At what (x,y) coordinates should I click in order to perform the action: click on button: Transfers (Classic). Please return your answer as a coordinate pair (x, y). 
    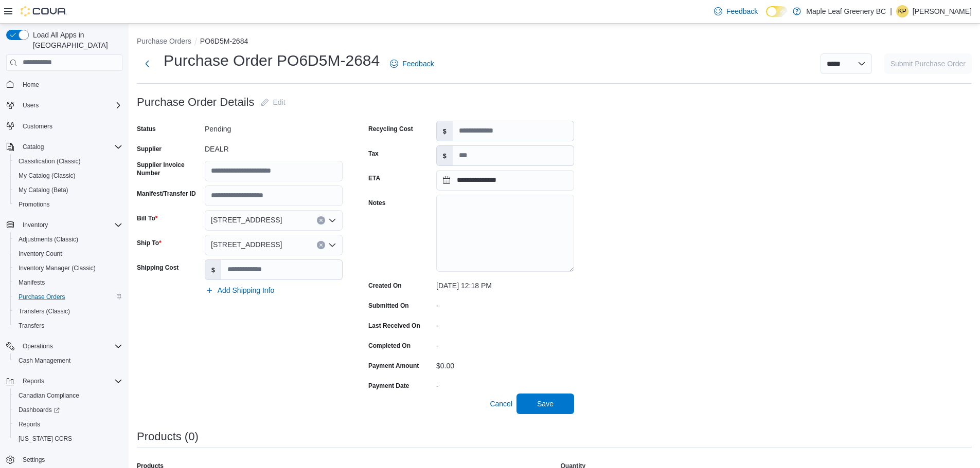
    Looking at the image, I should click on (69, 312).